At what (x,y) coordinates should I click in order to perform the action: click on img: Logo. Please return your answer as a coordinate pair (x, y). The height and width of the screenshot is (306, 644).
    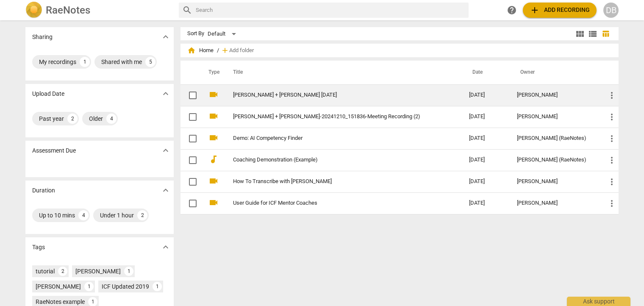
    Looking at the image, I should click on (34, 10).